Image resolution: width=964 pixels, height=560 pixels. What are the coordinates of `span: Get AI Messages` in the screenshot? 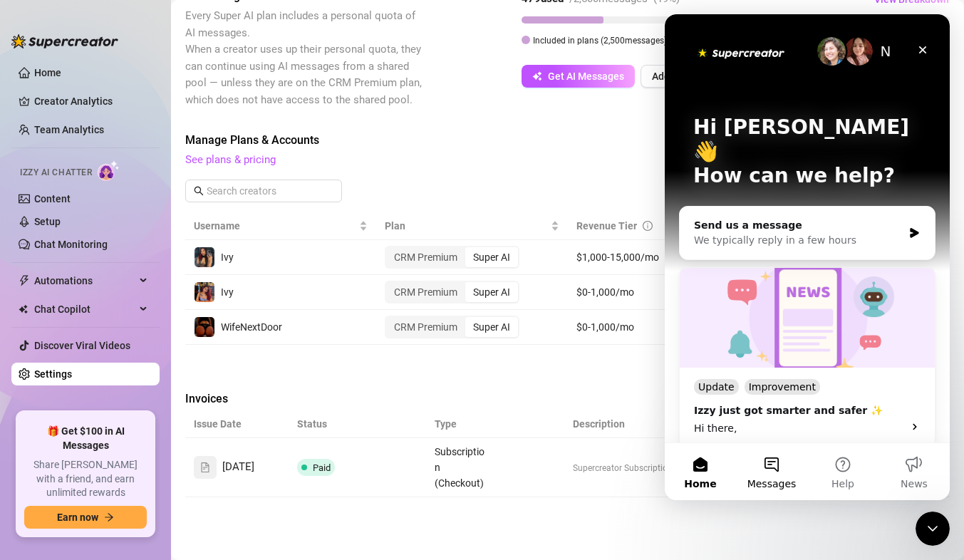 It's located at (586, 77).